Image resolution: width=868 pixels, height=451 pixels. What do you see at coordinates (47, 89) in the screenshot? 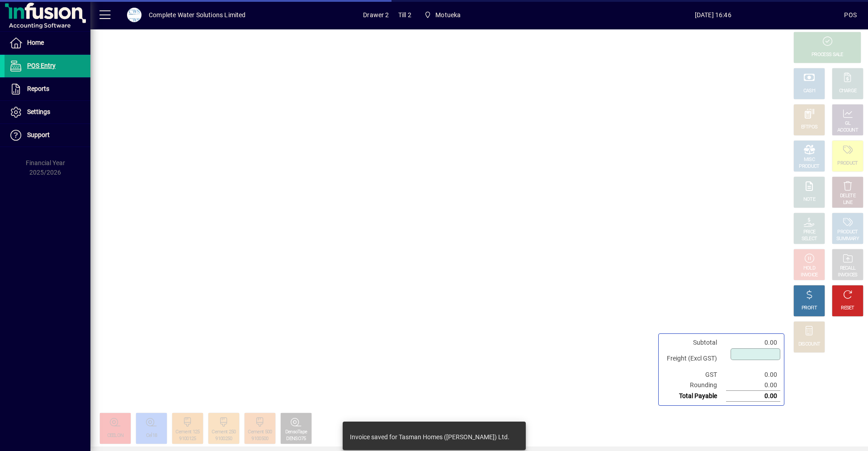
I see `a: Reports` at bounding box center [47, 89].